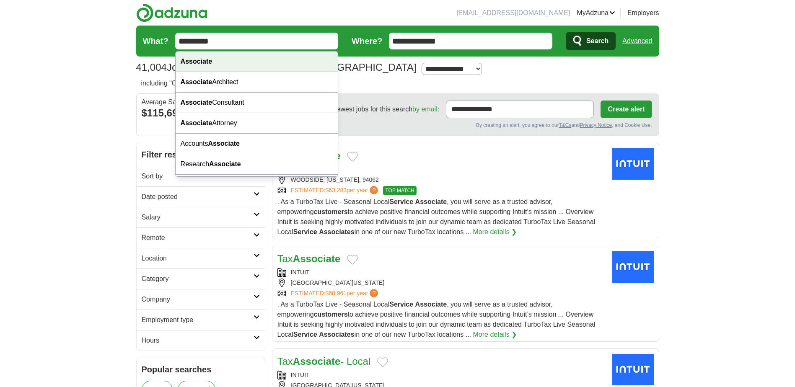 This screenshot has width=795, height=387. Describe the element at coordinates (201, 369) in the screenshot. I see `h2: Popular searches` at that location.